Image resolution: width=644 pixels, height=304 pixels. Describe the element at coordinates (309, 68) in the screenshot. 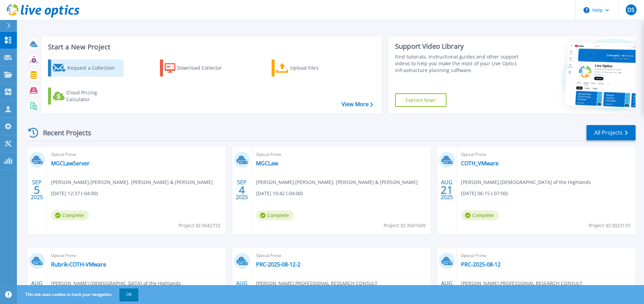

I see `a: Upload Files` at that location.